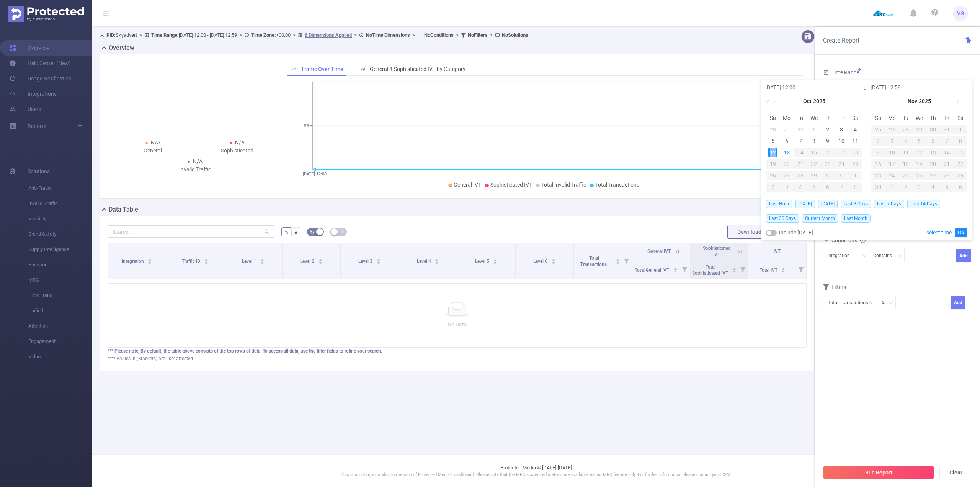 The image size is (980, 487). Describe the element at coordinates (856, 129) in the screenshot. I see `td: October 4, 2025` at that location.